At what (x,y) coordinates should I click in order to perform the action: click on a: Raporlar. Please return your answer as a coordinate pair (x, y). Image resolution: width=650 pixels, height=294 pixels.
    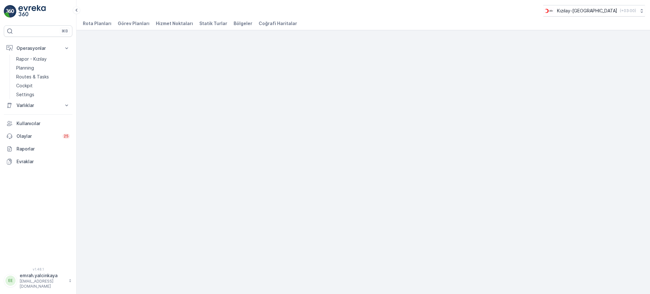
    Looking at the image, I should click on (38, 149).